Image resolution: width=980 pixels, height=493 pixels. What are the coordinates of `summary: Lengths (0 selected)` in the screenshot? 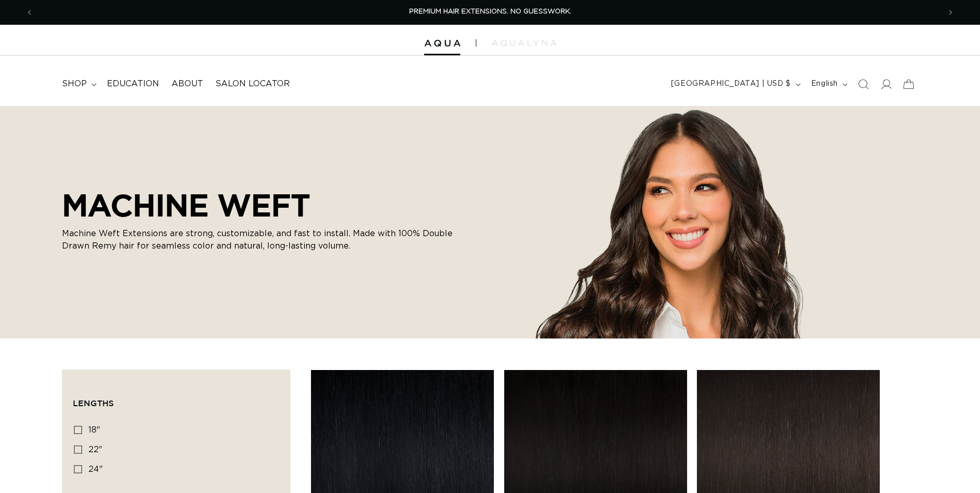 It's located at (176, 399).